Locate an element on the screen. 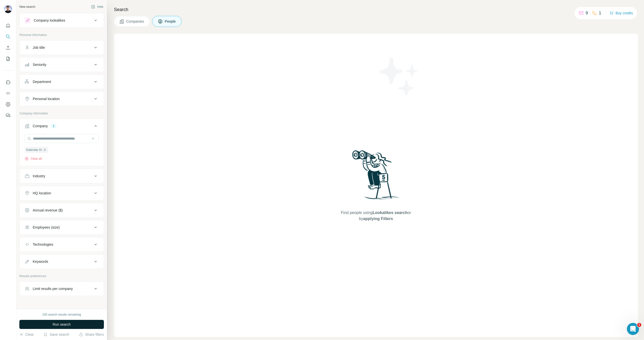  button: Seniority is located at coordinates (62, 64).